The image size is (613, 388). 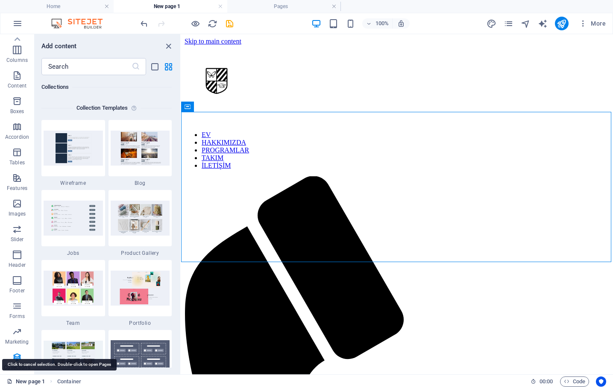 What do you see at coordinates (508, 23) in the screenshot?
I see `i: Pages (Ctrl+Alt+S)` at bounding box center [508, 23].